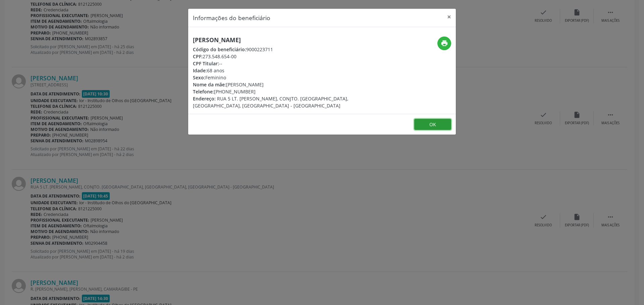 The image size is (644, 305). What do you see at coordinates (277, 77) in the screenshot?
I see `div: Feminino` at bounding box center [277, 77].